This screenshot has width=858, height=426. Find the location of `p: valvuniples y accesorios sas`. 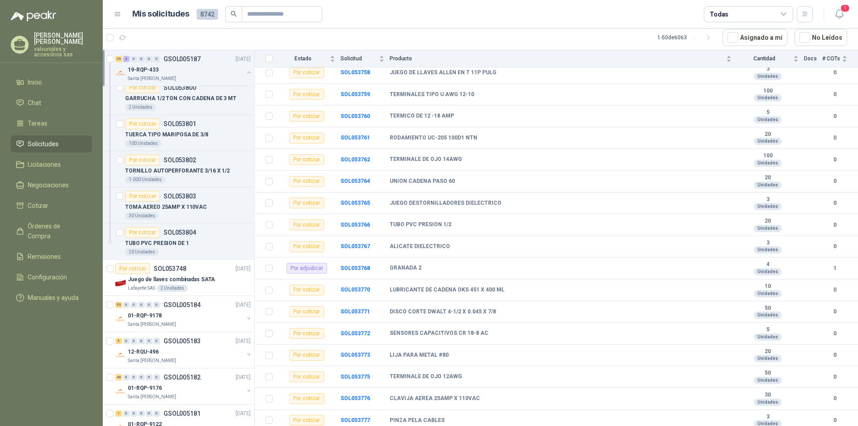

p: valvuniples y accesorios sas is located at coordinates (63, 52).